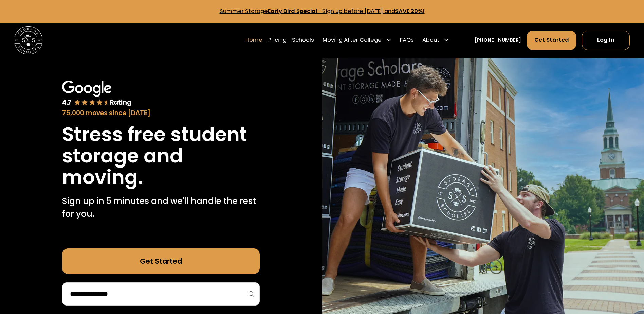  Describe the element at coordinates (606, 40) in the screenshot. I see `a: Log In` at that location.